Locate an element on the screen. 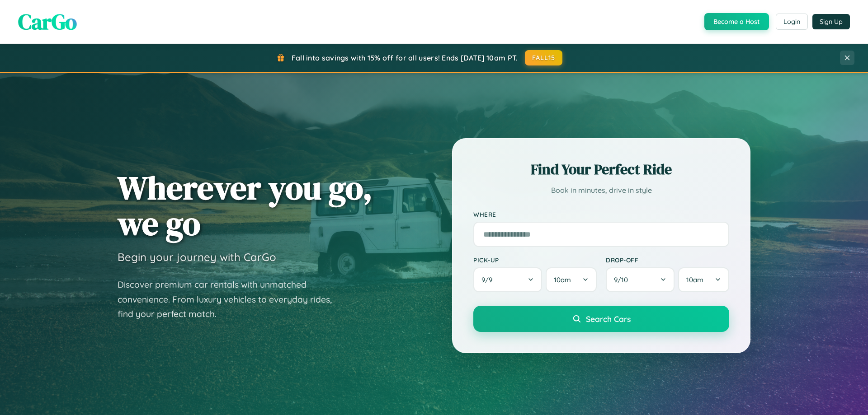 This screenshot has height=415, width=868. span: Search Cars is located at coordinates (608, 319).